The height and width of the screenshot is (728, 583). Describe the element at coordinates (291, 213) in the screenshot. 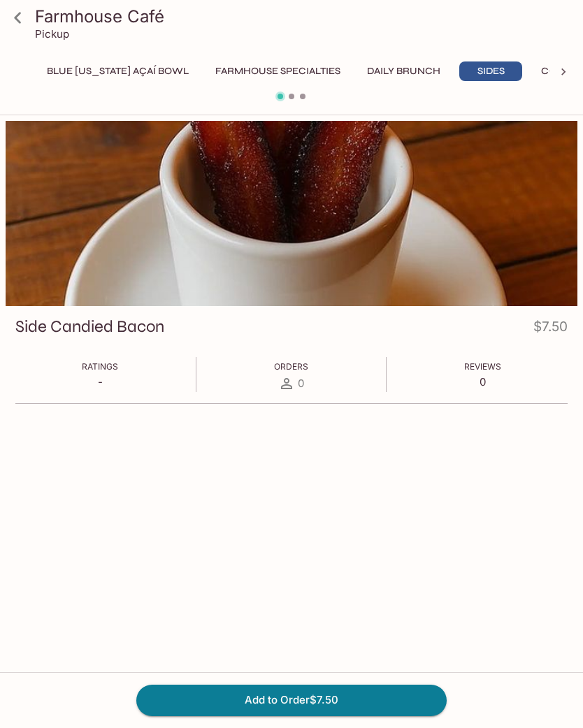

I see `div: Side Candied Bacon` at that location.